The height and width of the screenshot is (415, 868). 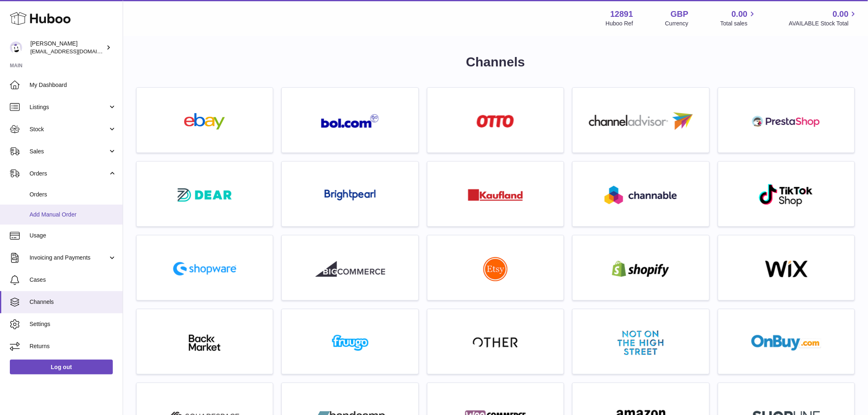 What do you see at coordinates (641, 195) in the screenshot?
I see `img: roseta-channable` at bounding box center [641, 195].